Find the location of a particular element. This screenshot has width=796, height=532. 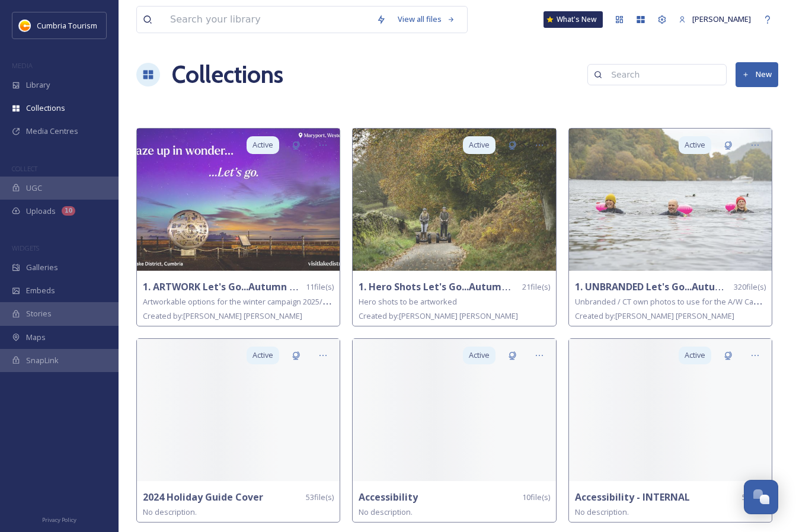

span: Collections is located at coordinates (46, 108).